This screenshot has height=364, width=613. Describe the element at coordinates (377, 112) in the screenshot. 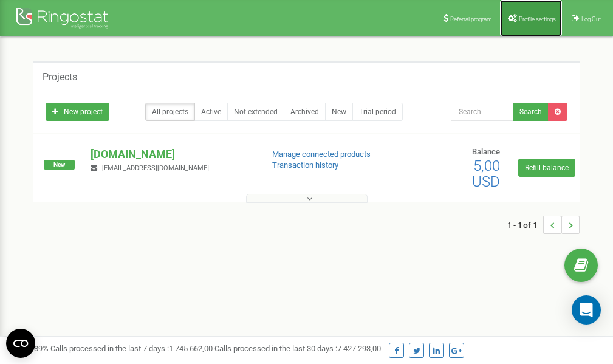

I see `a: Trial period` at that location.